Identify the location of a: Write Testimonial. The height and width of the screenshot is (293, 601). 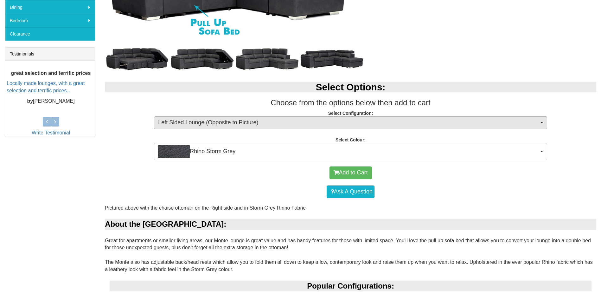
(51, 132).